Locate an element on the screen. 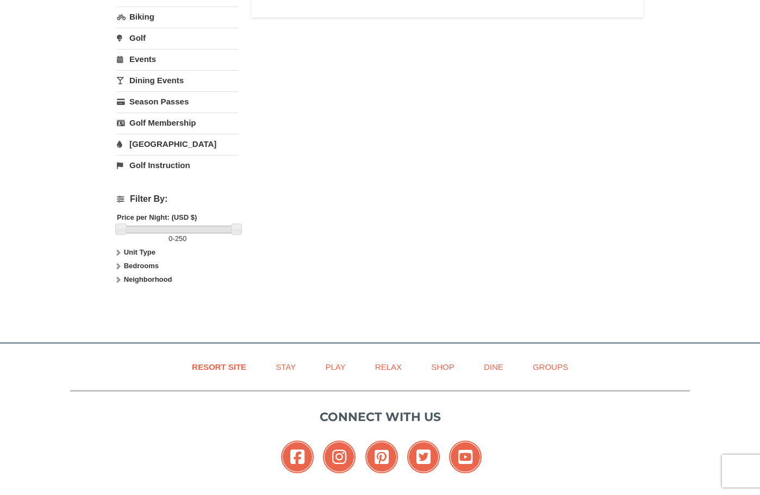 This screenshot has width=760, height=495. p: Connect with us is located at coordinates (380, 416).